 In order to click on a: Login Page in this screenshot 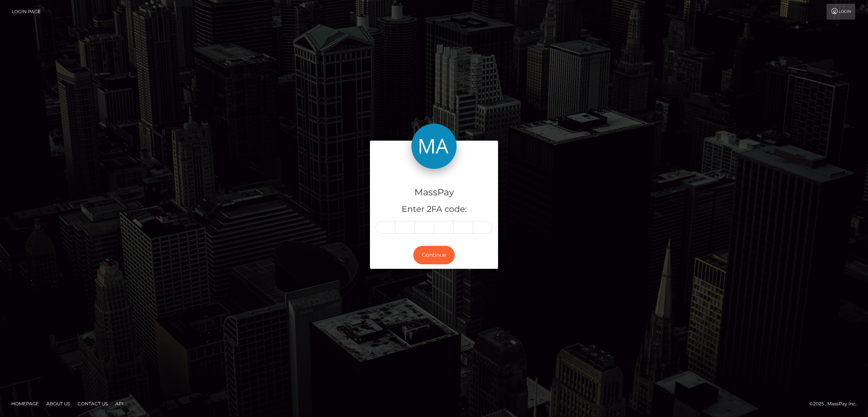, I will do `click(26, 12)`.